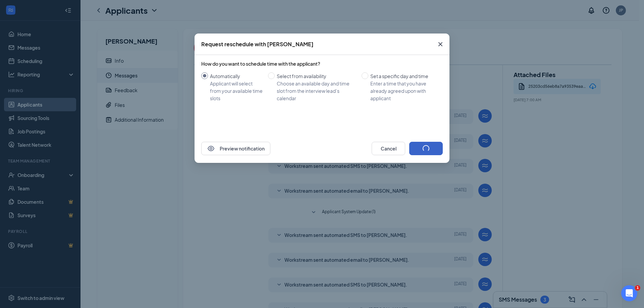 The image size is (644, 308). Describe the element at coordinates (236, 149) in the screenshot. I see `button: EyePreview notification` at that location.